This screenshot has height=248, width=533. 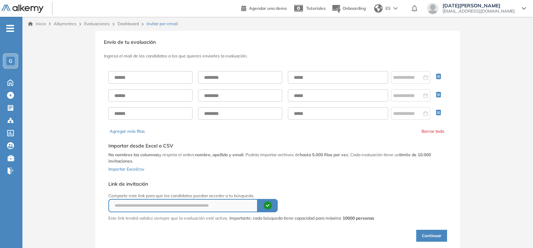 I want to click on button: Onboarding, so click(x=349, y=8).